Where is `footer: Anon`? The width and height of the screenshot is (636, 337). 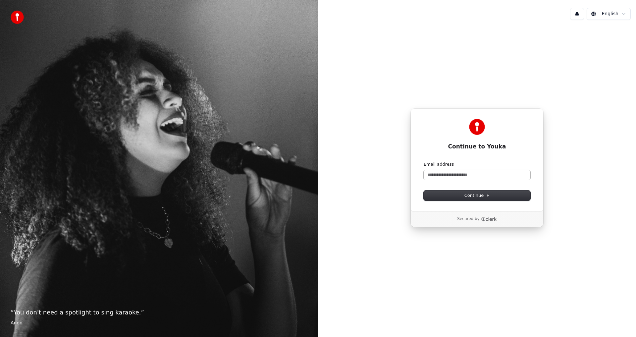
footer: Anon is located at coordinates (159, 323).